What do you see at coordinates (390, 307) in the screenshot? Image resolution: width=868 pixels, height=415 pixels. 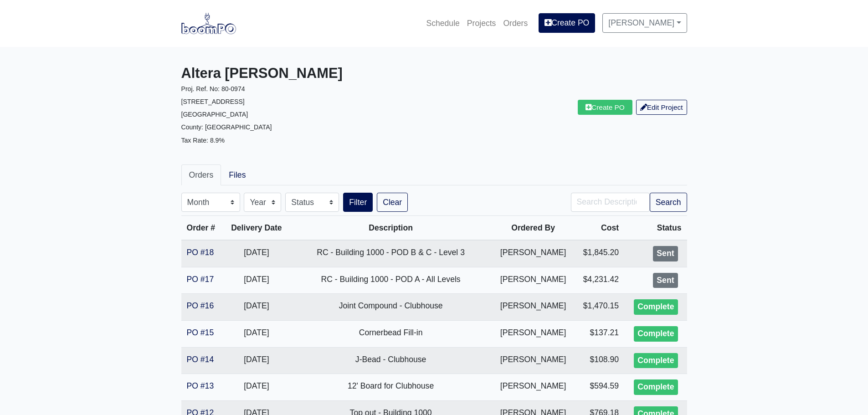 I see `td: Joint Compound - Clubhouse` at bounding box center [390, 307].